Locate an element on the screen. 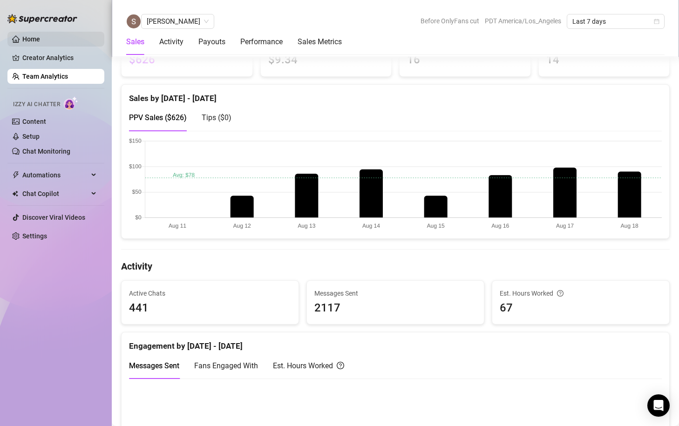  div: Open Intercom Messenger is located at coordinates (659, 406).